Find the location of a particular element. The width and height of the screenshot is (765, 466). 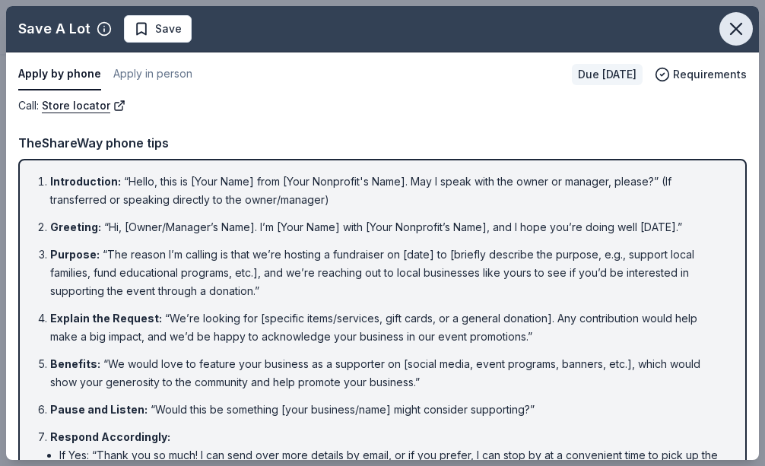

span: Pause and Listen : is located at coordinates (99, 409).